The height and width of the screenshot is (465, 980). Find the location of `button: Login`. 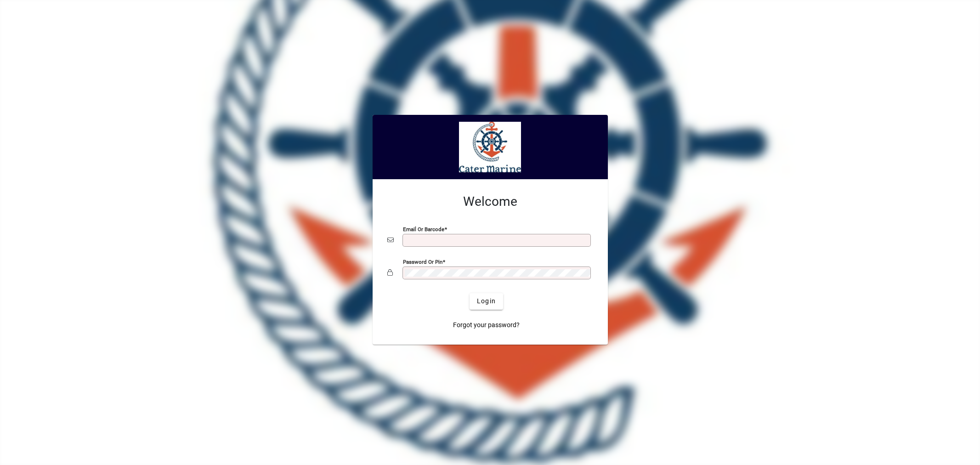

button: Login is located at coordinates (486, 301).